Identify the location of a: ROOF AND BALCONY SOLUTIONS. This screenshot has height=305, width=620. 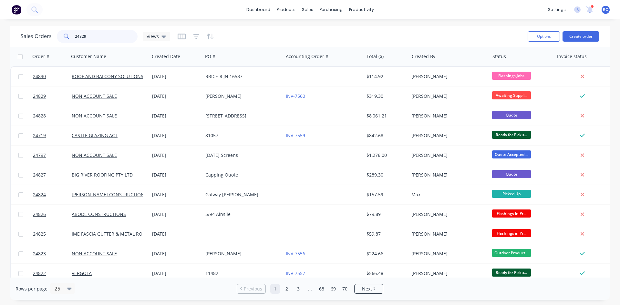
(108, 76).